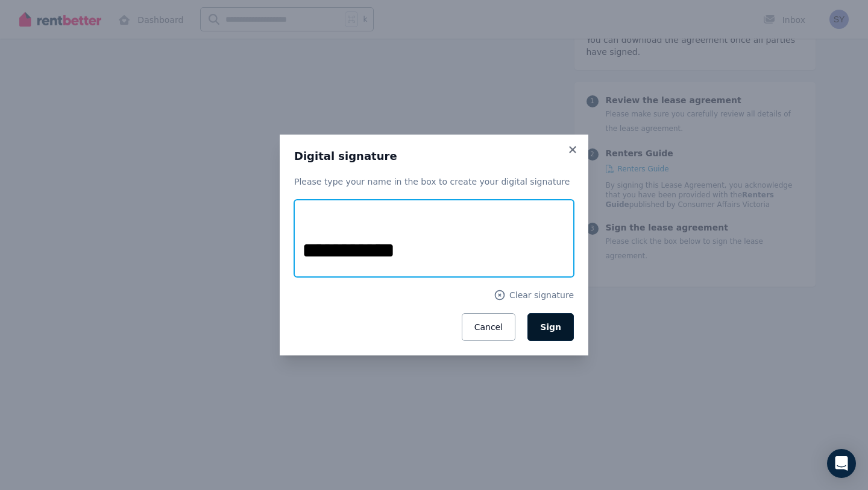  I want to click on p: Please type your name in the box to create your digital signature, so click(434, 182).